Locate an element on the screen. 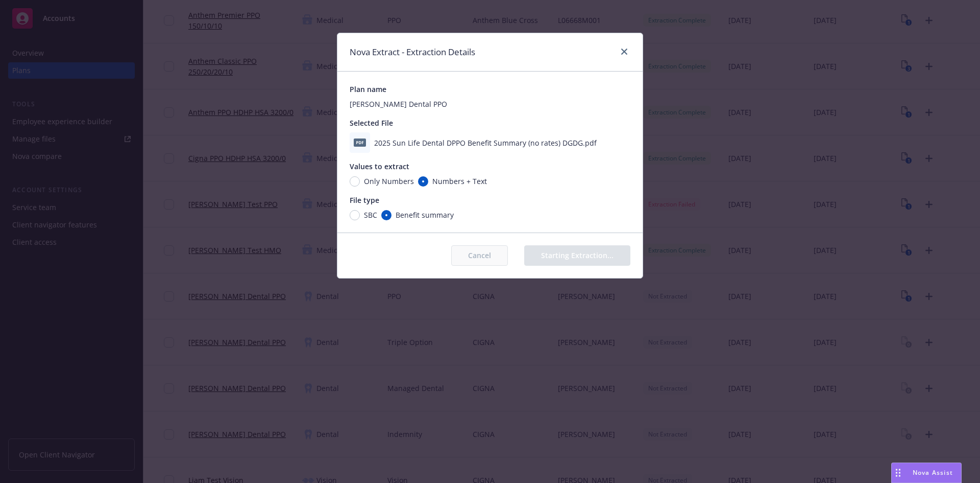 The height and width of the screenshot is (483, 980). h1: Nova Extract - Extraction Details is located at coordinates (412, 52).